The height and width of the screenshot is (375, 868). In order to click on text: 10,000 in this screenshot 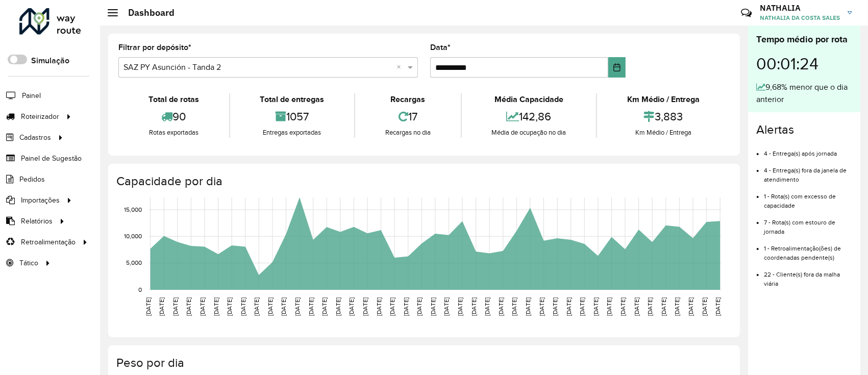, I will do `click(133, 236)`.